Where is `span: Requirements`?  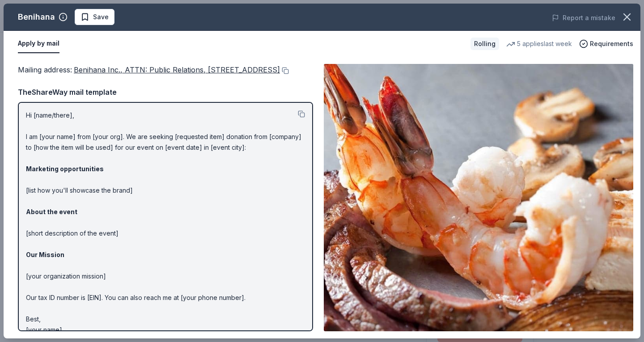
span: Requirements is located at coordinates (611, 44).